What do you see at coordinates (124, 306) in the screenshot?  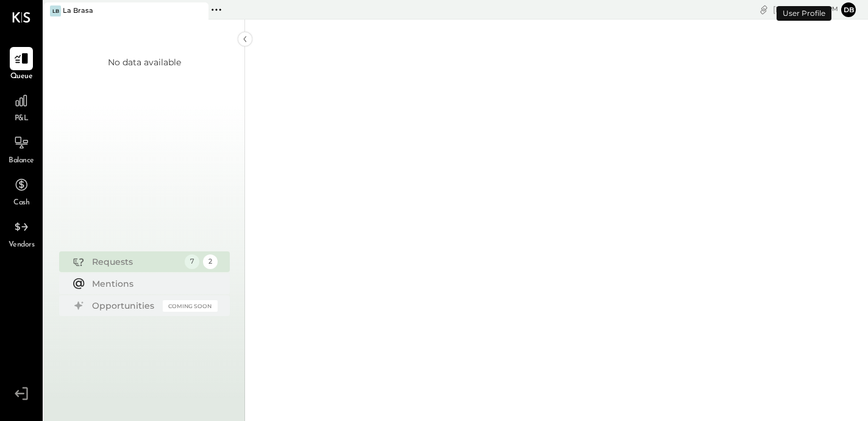 I see `div: Opportunities` at bounding box center [124, 306].